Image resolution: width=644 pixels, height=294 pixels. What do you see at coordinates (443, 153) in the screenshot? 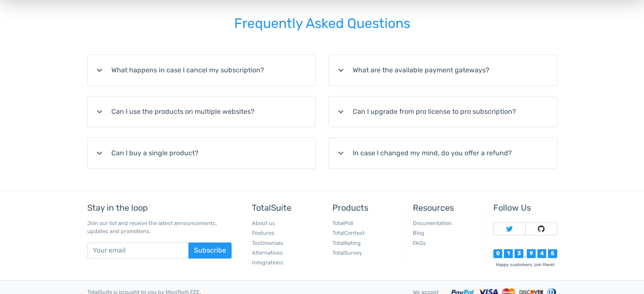
I see `summary: expand_moreIn case I changed my mind, do you offer a refund?` at bounding box center [443, 153].